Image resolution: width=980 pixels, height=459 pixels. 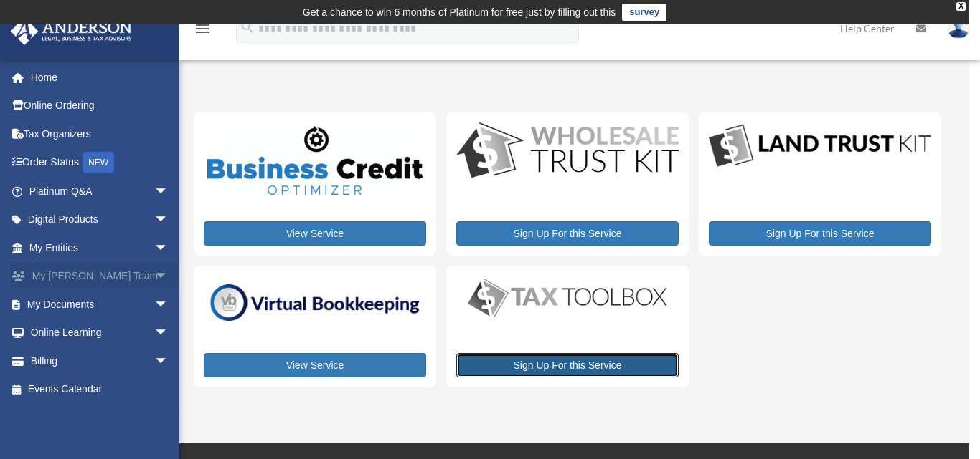 I want to click on i: search, so click(x=248, y=27).